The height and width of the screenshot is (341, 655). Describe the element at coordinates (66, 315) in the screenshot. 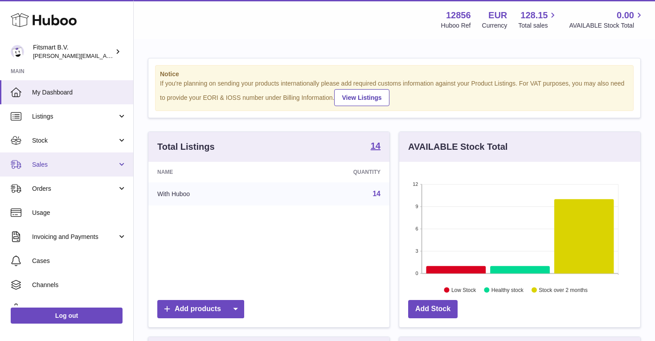

I see `a: Log out` at that location.